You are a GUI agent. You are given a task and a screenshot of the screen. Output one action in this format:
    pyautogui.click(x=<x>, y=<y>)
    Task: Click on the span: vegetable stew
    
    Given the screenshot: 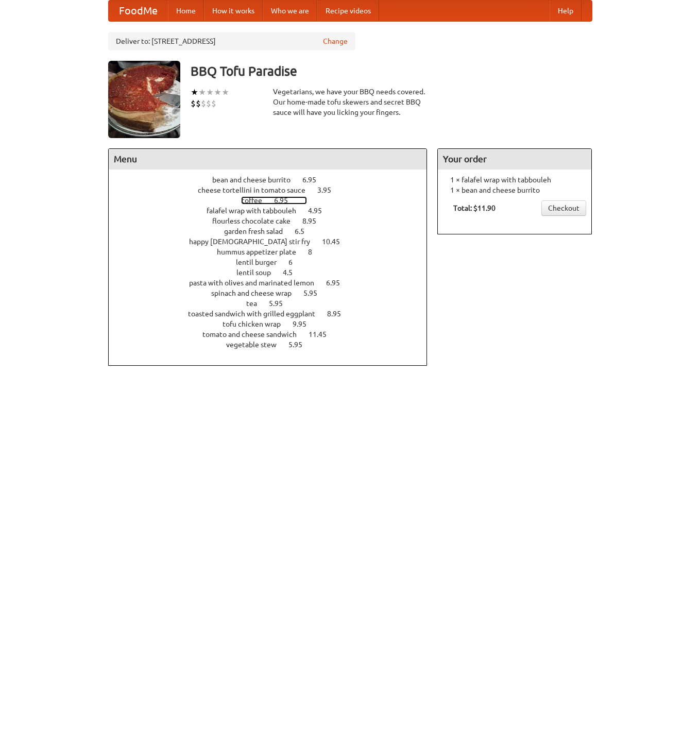 What is the action you would take?
    pyautogui.click(x=256, y=345)
    